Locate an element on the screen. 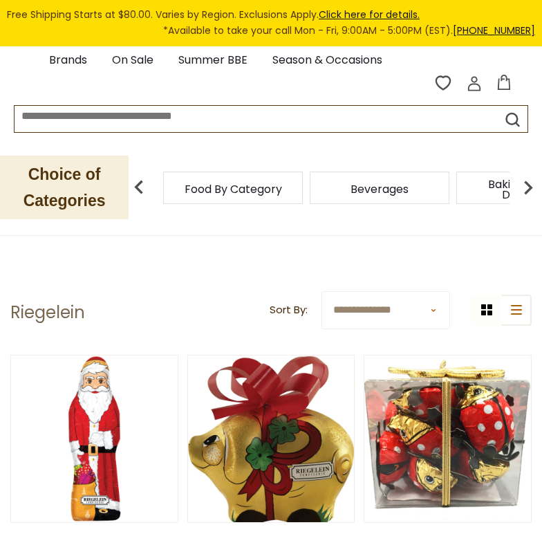  a: Click here for details. is located at coordinates (370, 15).